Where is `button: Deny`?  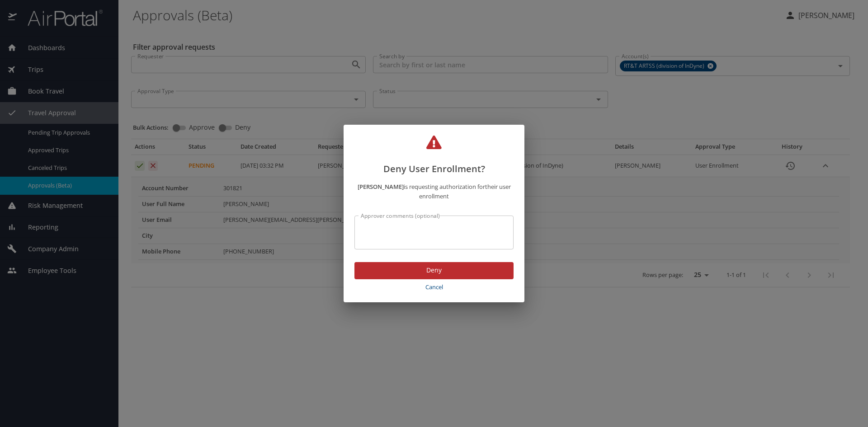
button: Deny is located at coordinates (434, 271).